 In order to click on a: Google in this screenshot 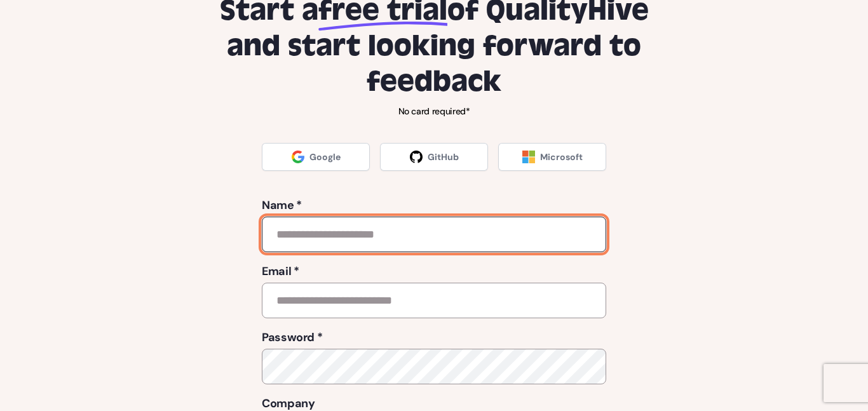, I will do `click(316, 157)`.